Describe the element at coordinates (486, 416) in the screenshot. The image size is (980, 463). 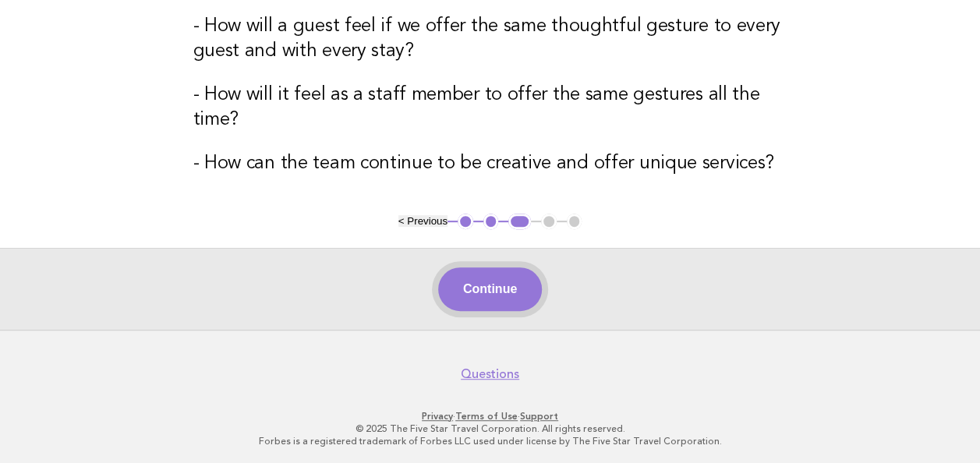
I see `a: Terms of Use` at that location.